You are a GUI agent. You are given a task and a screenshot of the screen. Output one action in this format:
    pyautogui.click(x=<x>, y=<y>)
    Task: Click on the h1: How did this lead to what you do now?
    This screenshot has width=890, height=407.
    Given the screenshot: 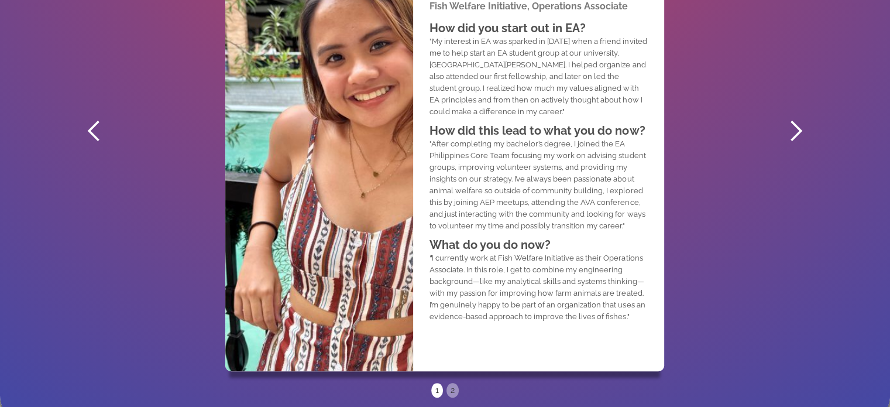 What is the action you would take?
    pyautogui.click(x=538, y=131)
    